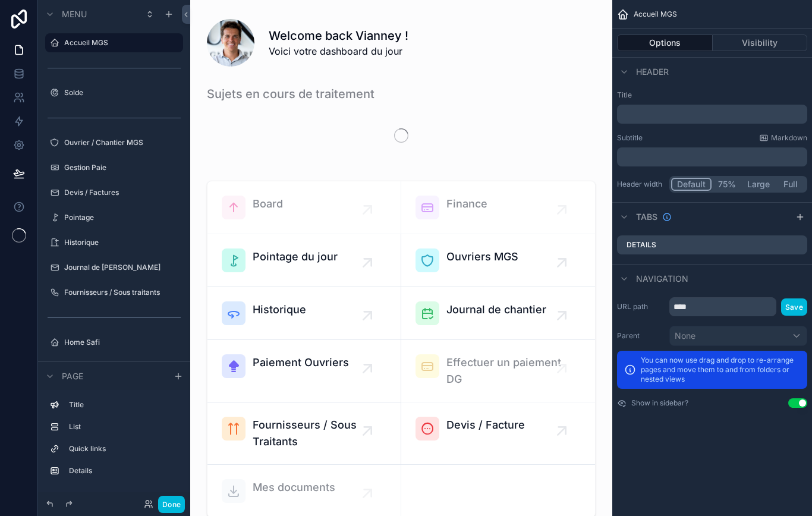  What do you see at coordinates (120, 242) in the screenshot?
I see `label: Historique` at bounding box center [120, 242].